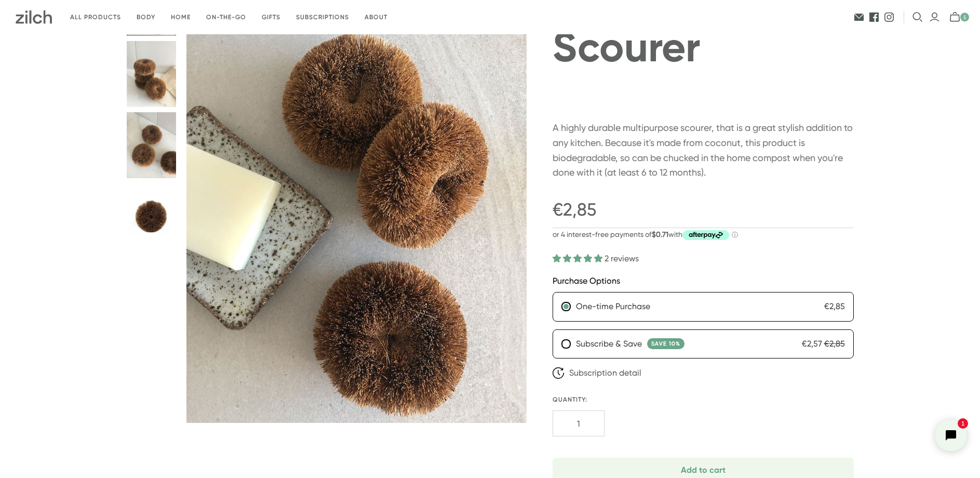 The width and height of the screenshot is (980, 478). What do you see at coordinates (181, 17) in the screenshot?
I see `a: Home` at bounding box center [181, 17].